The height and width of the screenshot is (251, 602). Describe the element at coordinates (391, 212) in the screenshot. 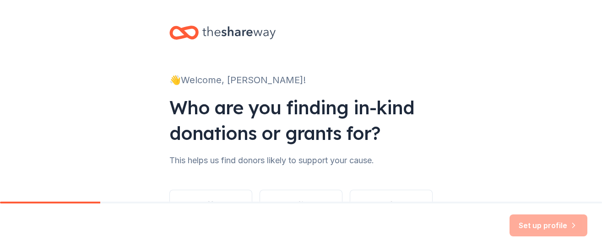

I see `button: Individual` at that location.